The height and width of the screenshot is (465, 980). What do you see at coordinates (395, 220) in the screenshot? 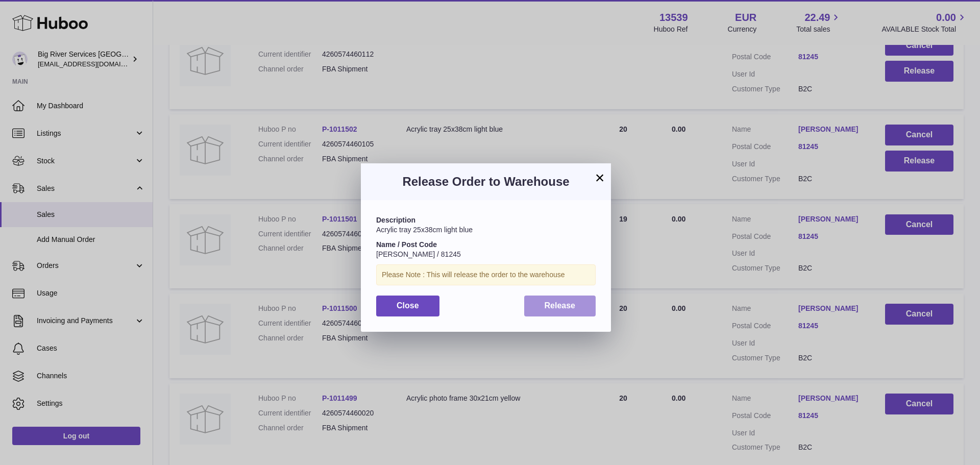
I see `strong: Description` at bounding box center [395, 220].